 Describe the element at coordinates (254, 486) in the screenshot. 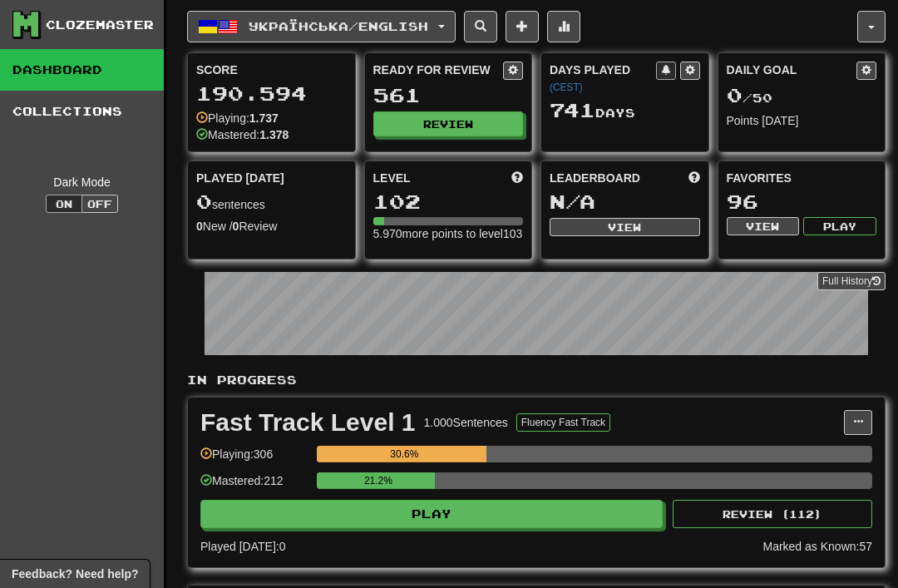

I see `div: Mastered: 212` at that location.